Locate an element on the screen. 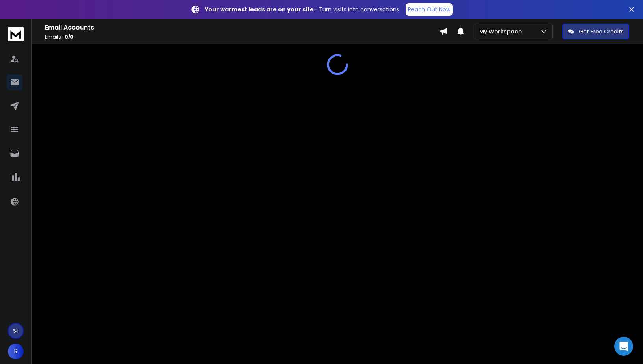 Image resolution: width=643 pixels, height=364 pixels. button: Get Free Credits is located at coordinates (596, 31).